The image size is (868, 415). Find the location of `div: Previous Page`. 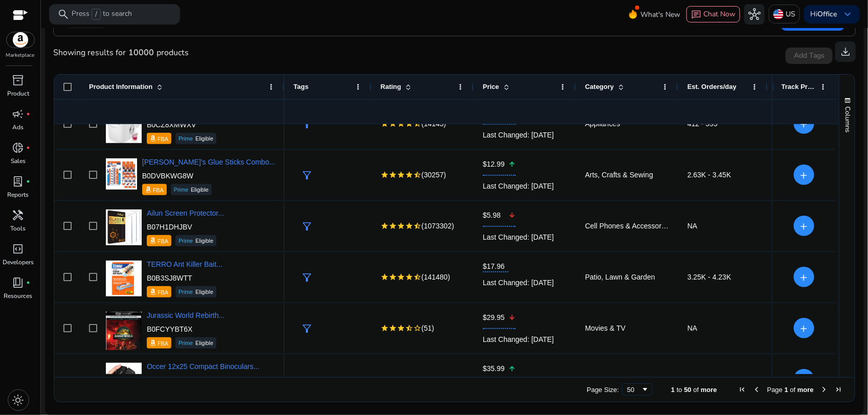

div: Previous Page is located at coordinates (757, 390).